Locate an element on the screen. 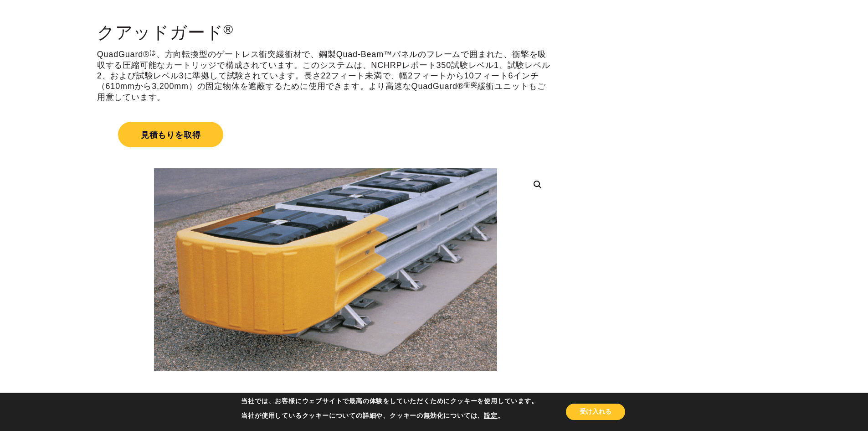 Image resolution: width=868 pixels, height=431 pixels. button: 受け入れる is located at coordinates (596, 412).